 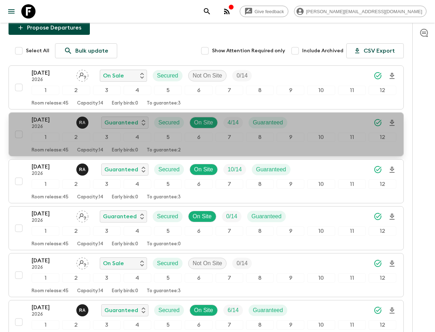 I want to click on p: Not On Site, so click(x=207, y=263).